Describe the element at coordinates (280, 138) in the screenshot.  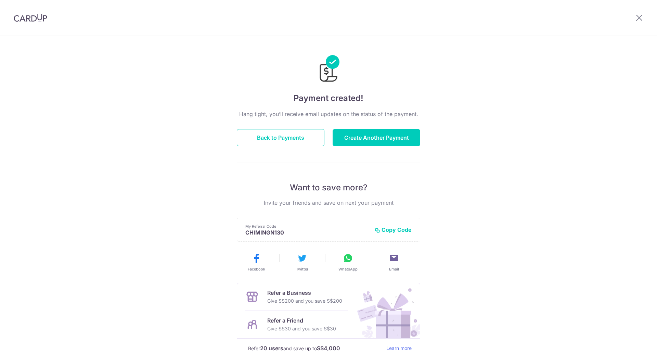
I see `button: Back to Payments` at that location.